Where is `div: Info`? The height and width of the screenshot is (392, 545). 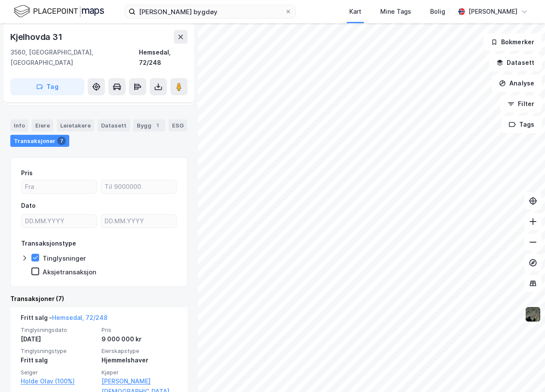
div: Info is located at coordinates (19, 125).